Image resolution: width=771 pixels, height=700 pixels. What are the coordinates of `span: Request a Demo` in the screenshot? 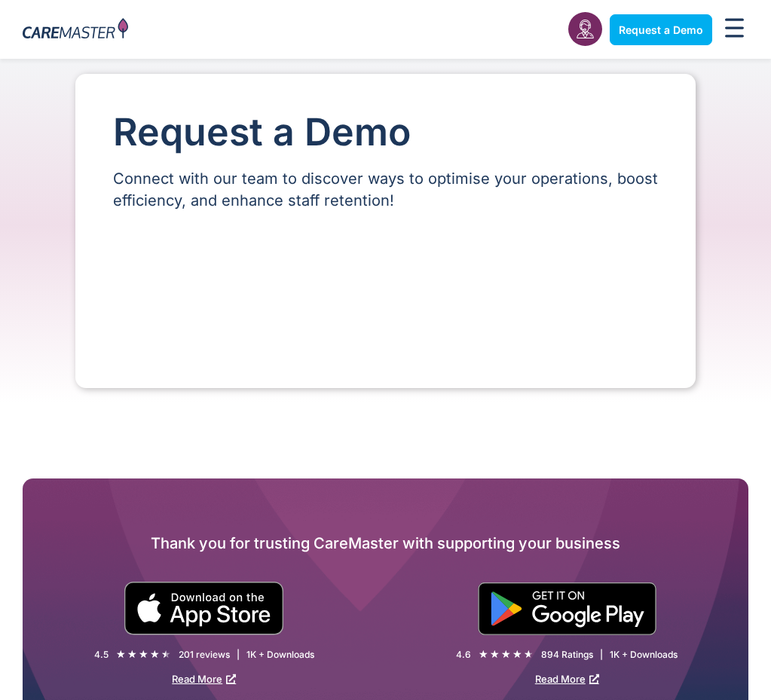 It's located at (662, 30).